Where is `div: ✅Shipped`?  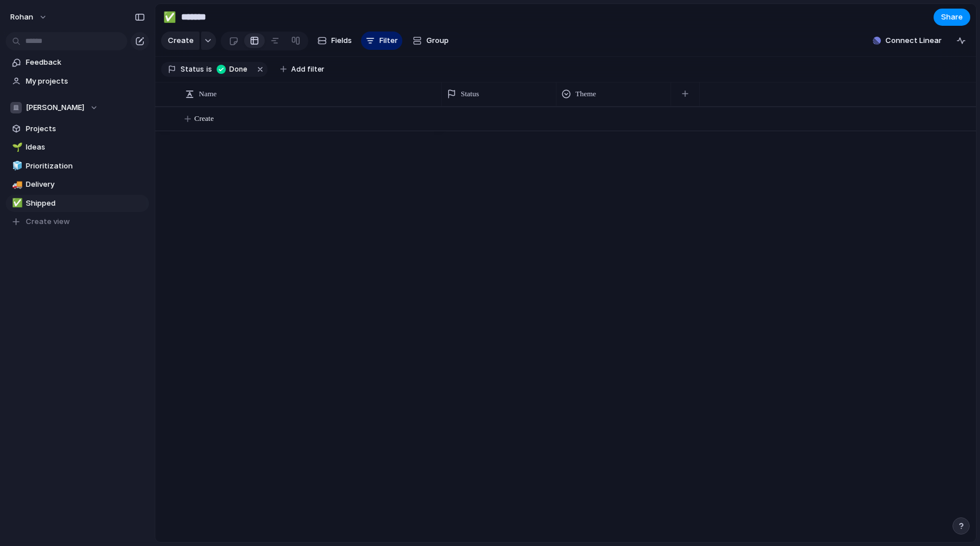 div: ✅Shipped is located at coordinates (77, 203).